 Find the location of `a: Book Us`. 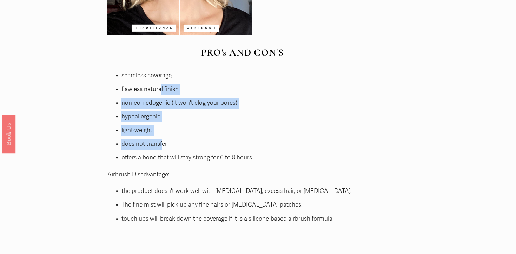

a: Book Us is located at coordinates (8, 133).